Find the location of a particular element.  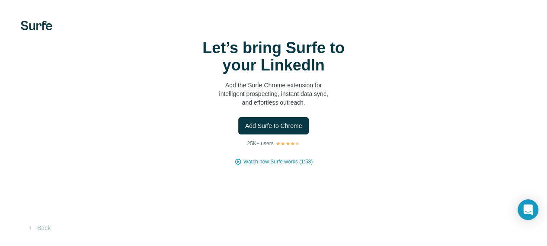

button: Watch how Surfe works (1:58) is located at coordinates (278, 162).